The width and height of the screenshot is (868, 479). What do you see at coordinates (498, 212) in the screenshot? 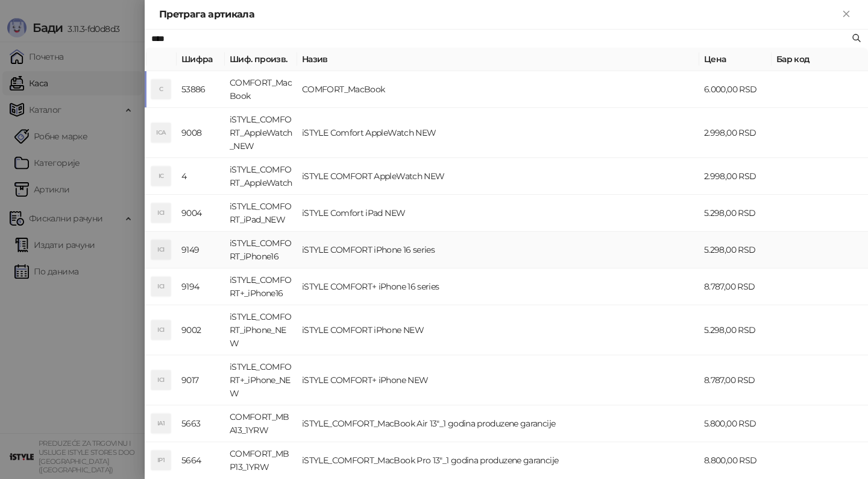
I see `td: iSTYLE Comfort iPad NEW` at bounding box center [498, 212].